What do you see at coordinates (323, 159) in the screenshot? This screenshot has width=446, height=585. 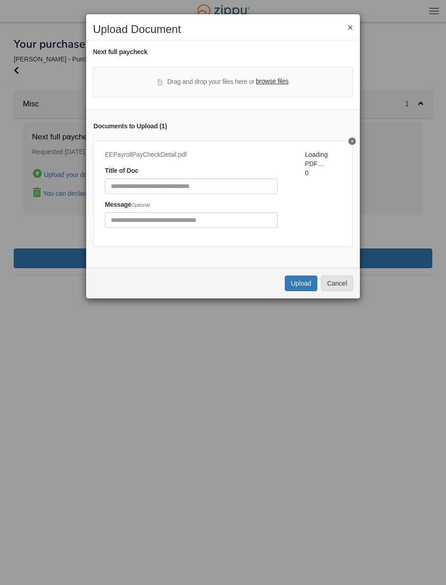 I see `div: Loading PDF…` at bounding box center [323, 159].